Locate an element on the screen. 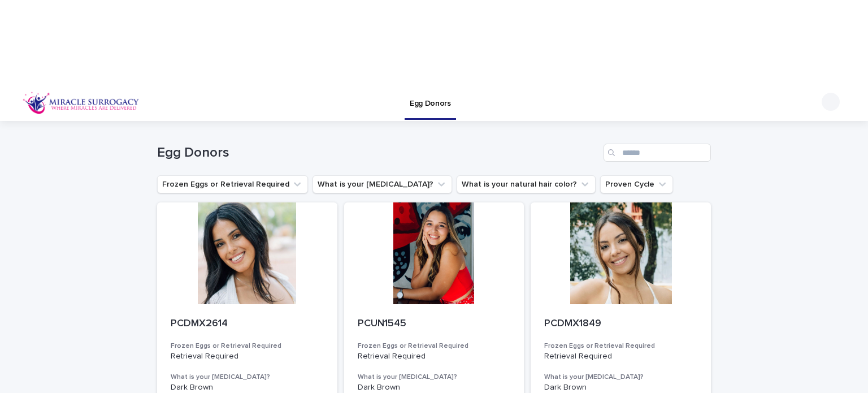 The height and width of the screenshot is (393, 868). button: Proven Cycle is located at coordinates (637, 184).